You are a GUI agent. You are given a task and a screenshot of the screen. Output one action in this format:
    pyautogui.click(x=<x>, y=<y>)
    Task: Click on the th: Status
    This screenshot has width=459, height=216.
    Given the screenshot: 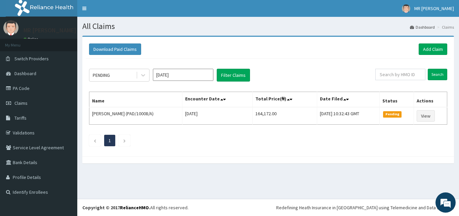 What is the action you would take?
    pyautogui.click(x=397, y=100)
    